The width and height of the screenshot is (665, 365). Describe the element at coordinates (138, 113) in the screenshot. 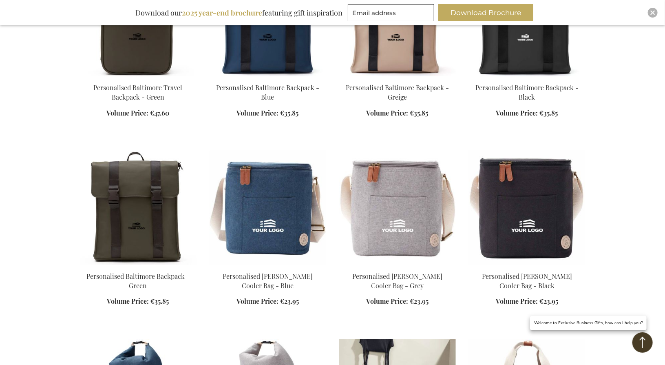

I see `a: Volume Price: €47.60` at that location.